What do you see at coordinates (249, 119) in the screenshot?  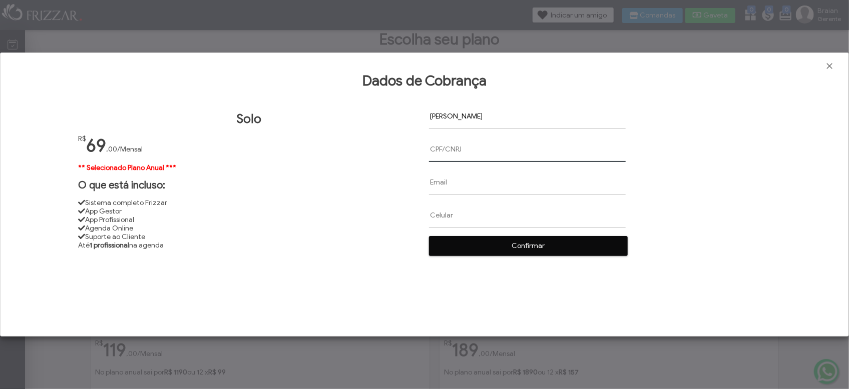 I see `h1: Solo` at bounding box center [249, 119].